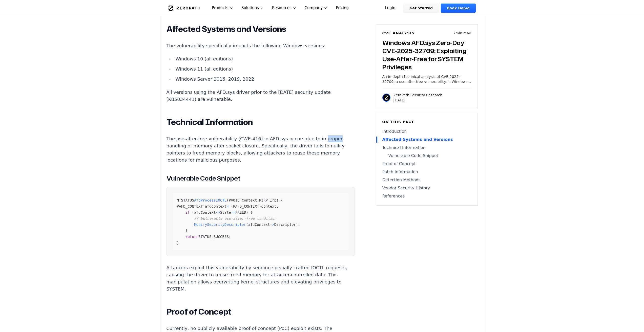  What do you see at coordinates (427, 131) in the screenshot?
I see `a: Introduction` at bounding box center [427, 131].